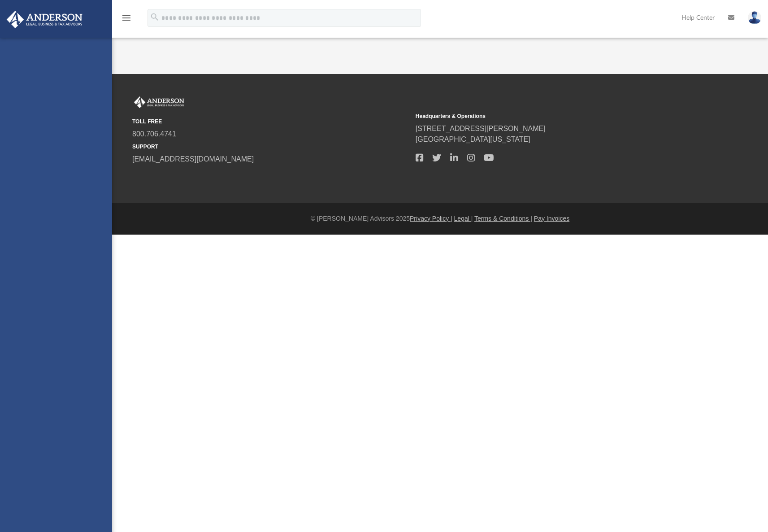 The height and width of the screenshot is (532, 768). I want to click on i: search, so click(155, 17).